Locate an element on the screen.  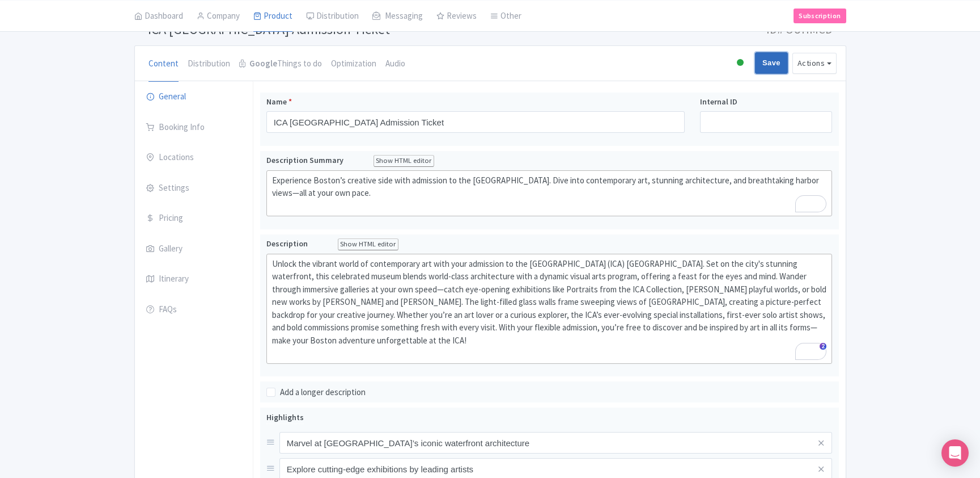
a: Booking Info is located at coordinates (194, 128).